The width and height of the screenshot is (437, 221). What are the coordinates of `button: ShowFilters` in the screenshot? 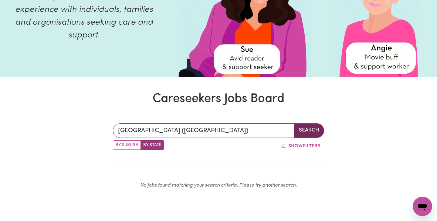 It's located at (301, 146).